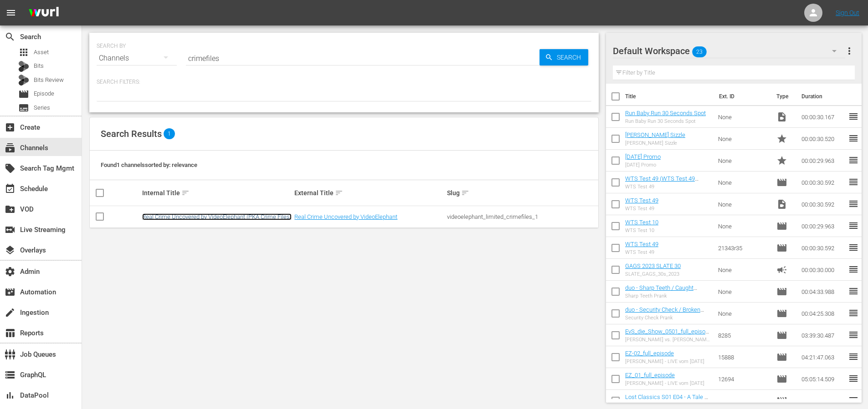 The image size is (868, 409). What do you see at coordinates (744, 379) in the screenshot?
I see `td: 12694` at bounding box center [744, 379].